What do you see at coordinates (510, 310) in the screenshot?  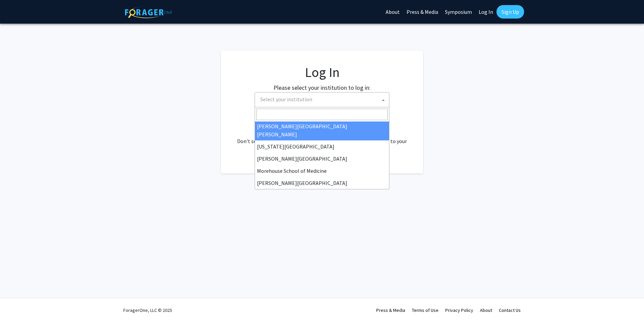 I see `a: Contact Us` at bounding box center [510, 310].